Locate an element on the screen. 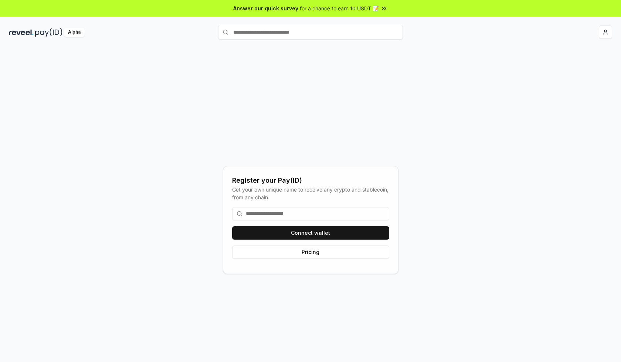 The image size is (621, 362). img: reveel_dark is located at coordinates (21, 32).